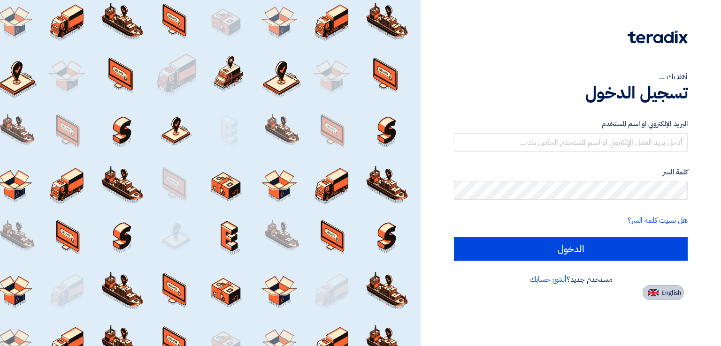 The height and width of the screenshot is (346, 721). I want to click on div: أهلا بك ..., so click(571, 77).